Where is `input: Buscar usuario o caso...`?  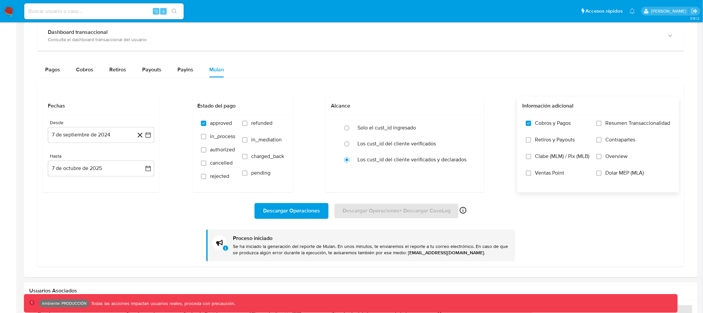
input: Buscar usuario o caso... is located at coordinates (104, 11).